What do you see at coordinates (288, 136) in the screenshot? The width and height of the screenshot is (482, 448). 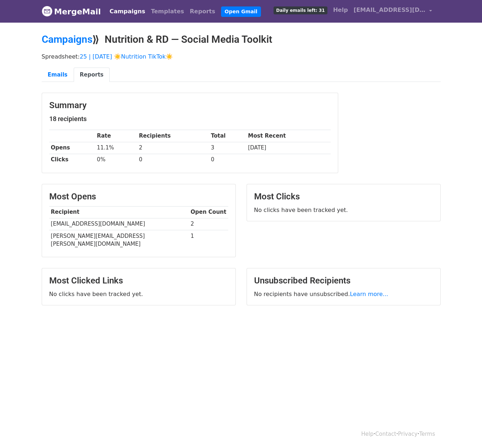 I see `th: Most Recent` at bounding box center [288, 136].